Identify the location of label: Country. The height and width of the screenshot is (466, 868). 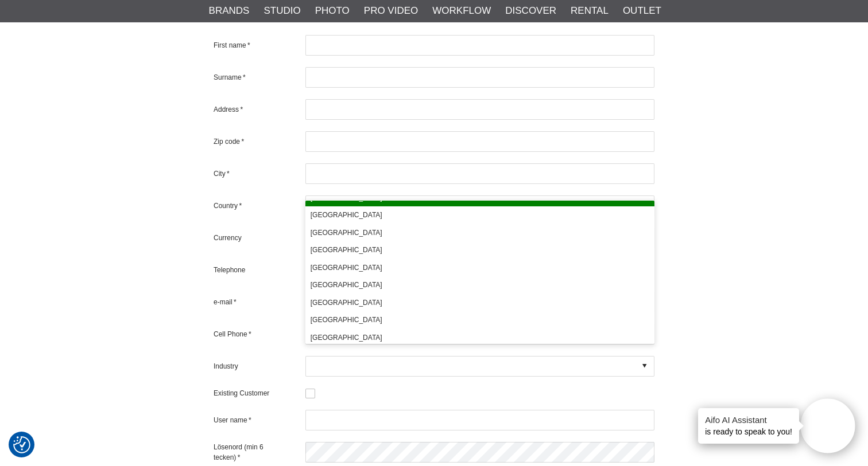
(259, 206).